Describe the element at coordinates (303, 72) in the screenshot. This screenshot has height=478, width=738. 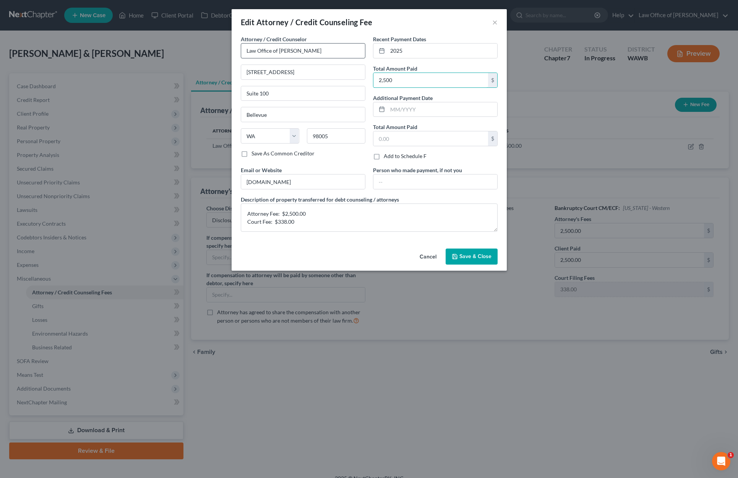
I see `input: Enter address...` at that location.